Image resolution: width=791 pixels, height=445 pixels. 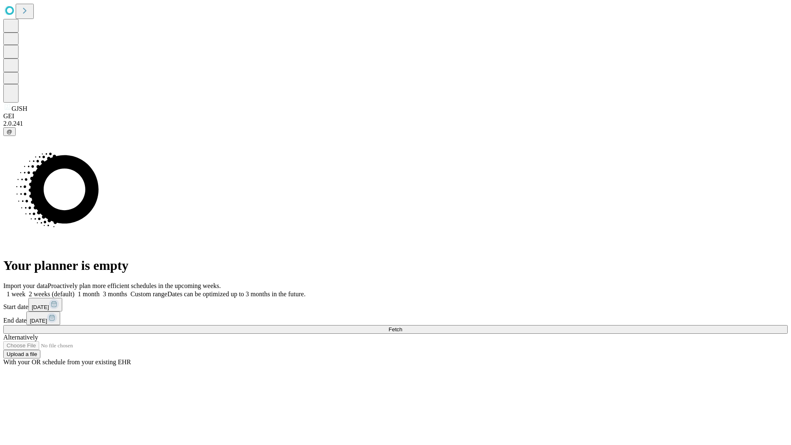 What do you see at coordinates (149, 294) in the screenshot?
I see `span: Custom range` at bounding box center [149, 294].